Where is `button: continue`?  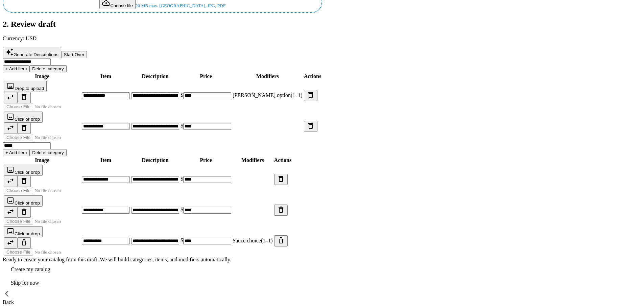 button: continue is located at coordinates (25, 283).